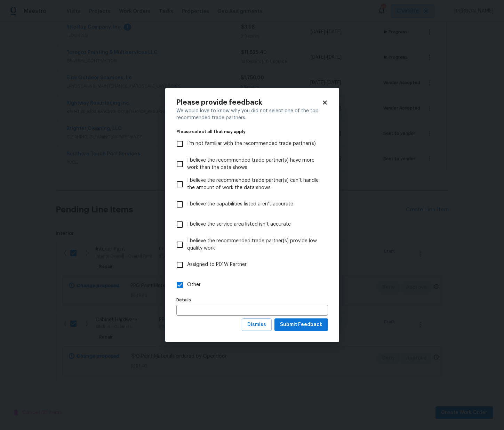 This screenshot has width=504, height=430. Describe the element at coordinates (240, 204) in the screenshot. I see `span: I believe the capabilities listed aren’t accurate` at that location.